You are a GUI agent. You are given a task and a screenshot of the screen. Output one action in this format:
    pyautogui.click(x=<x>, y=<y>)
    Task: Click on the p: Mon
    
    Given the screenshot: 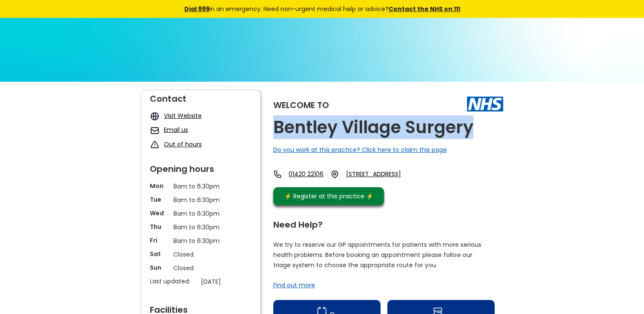 What is the action you would take?
    pyautogui.click(x=159, y=186)
    